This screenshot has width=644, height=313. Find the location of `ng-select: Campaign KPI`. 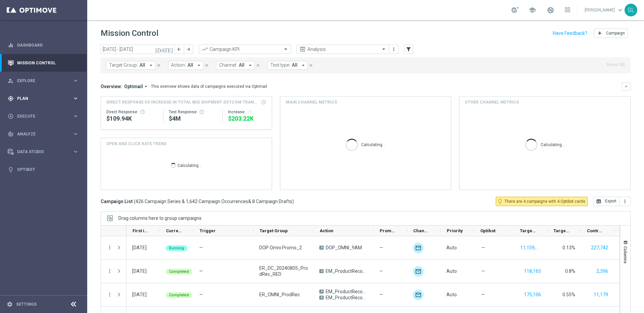

ng-select: Campaign KPI is located at coordinates (245, 49).